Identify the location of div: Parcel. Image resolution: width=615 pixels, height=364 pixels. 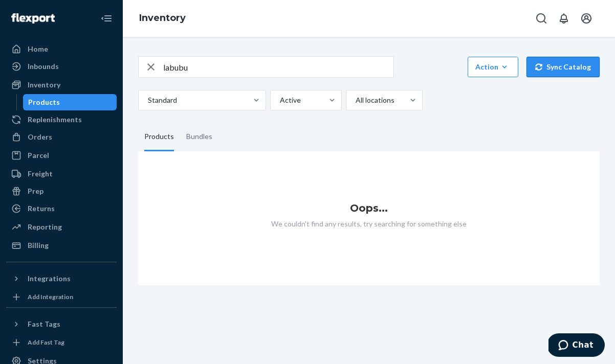
(38, 156).